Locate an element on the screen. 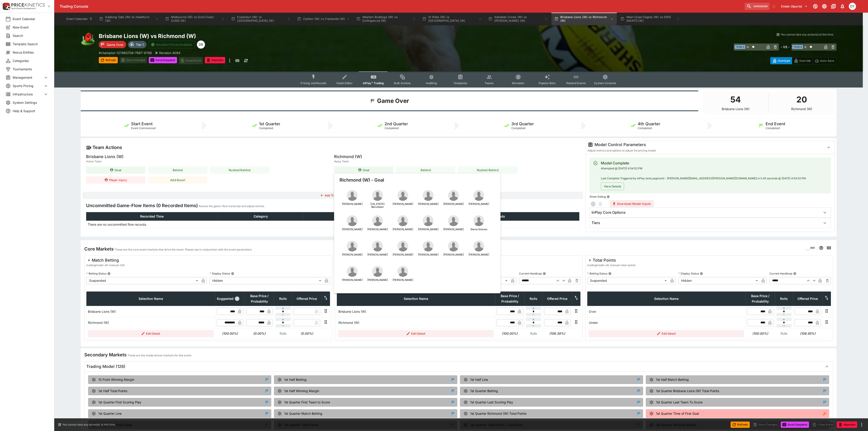 Image resolution: width=868 pixels, height=431 pixels. img: Paige Scott is located at coordinates (352, 271).